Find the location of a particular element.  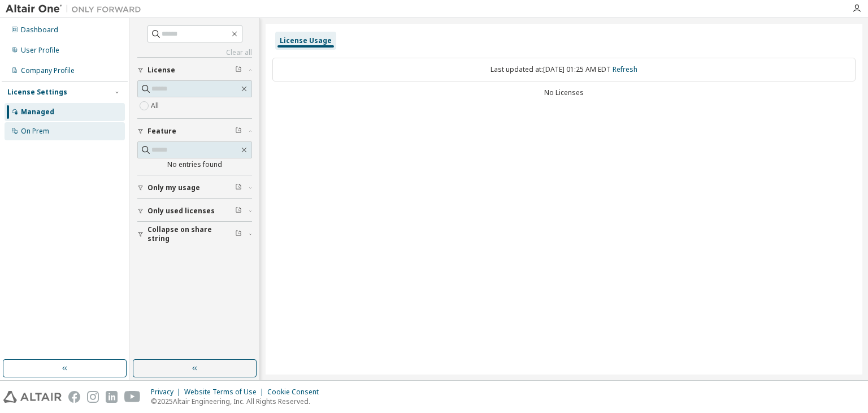

button: Only my usage is located at coordinates (194, 188).